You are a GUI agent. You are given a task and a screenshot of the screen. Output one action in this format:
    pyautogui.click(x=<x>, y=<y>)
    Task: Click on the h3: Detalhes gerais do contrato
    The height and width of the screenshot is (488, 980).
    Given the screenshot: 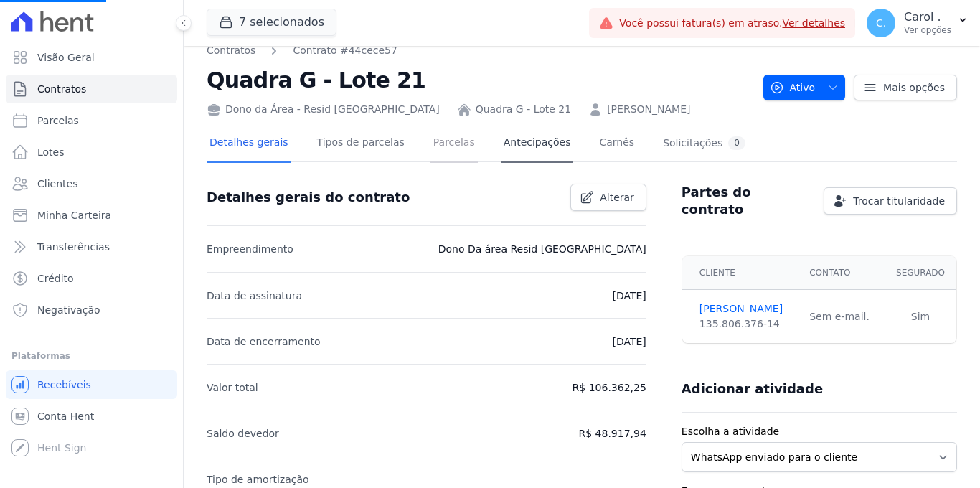 What is the action you would take?
    pyautogui.click(x=308, y=197)
    